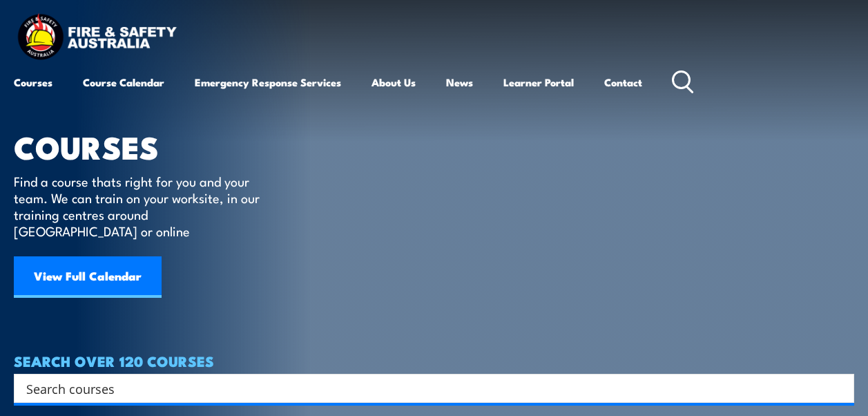 This screenshot has height=416, width=868. What do you see at coordinates (33, 82) in the screenshot?
I see `a: Courses` at bounding box center [33, 82].